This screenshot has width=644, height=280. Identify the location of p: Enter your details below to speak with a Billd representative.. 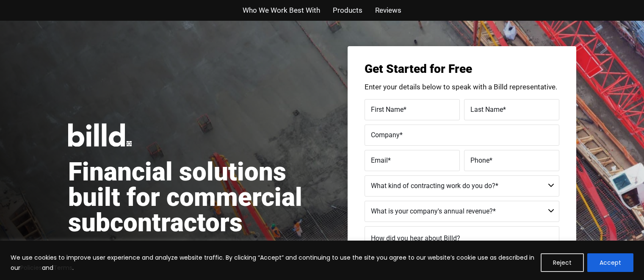
(462, 87).